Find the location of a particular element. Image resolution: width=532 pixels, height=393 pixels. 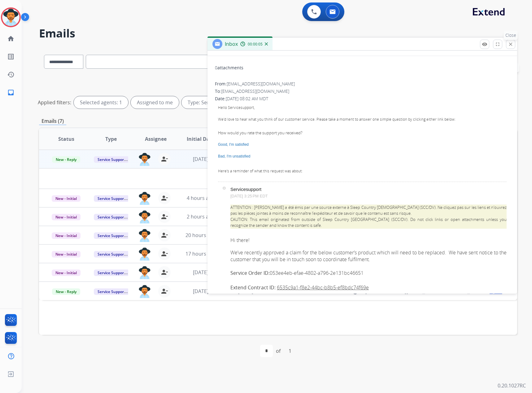

a: Good, I'm satisfied is located at coordinates (233, 144).